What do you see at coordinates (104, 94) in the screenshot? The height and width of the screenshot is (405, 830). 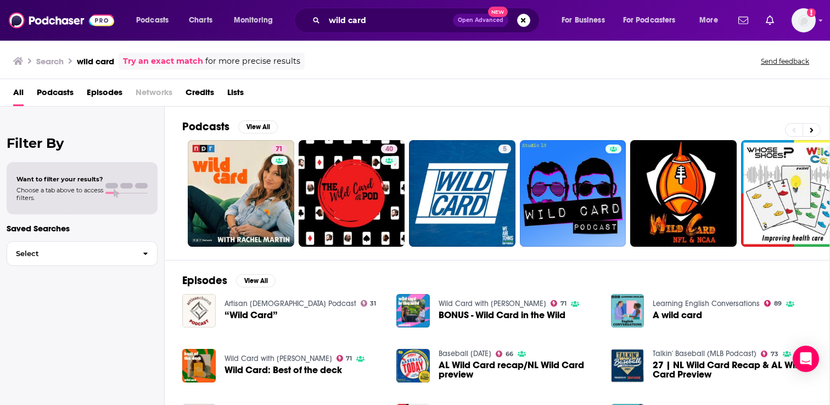 I see `a: Episodes` at bounding box center [104, 94].